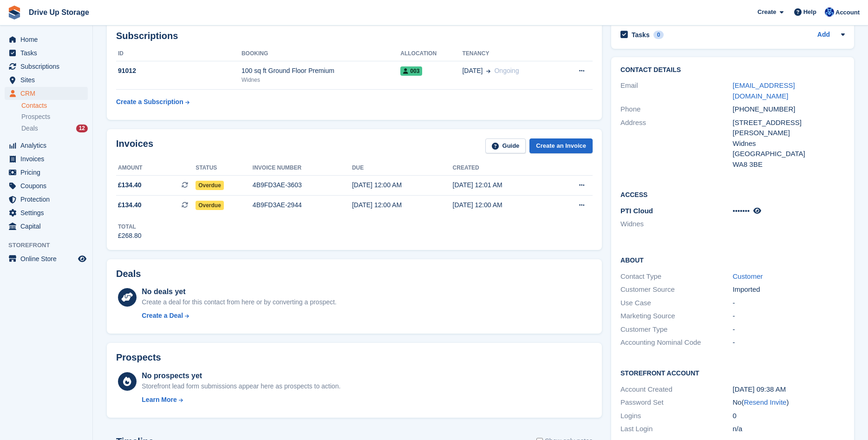 The height and width of the screenshot is (440, 868). What do you see at coordinates (321, 54) in the screenshot?
I see `th: Booking` at bounding box center [321, 54].